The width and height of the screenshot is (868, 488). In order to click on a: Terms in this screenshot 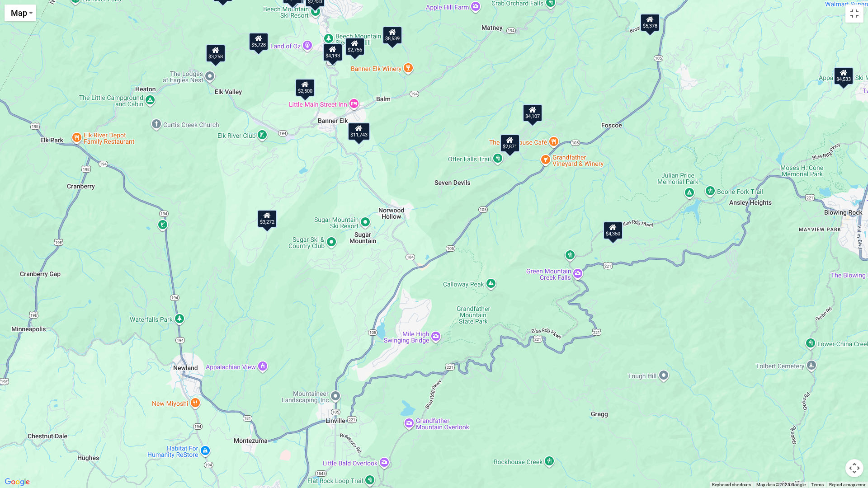, I will do `click(818, 484)`.